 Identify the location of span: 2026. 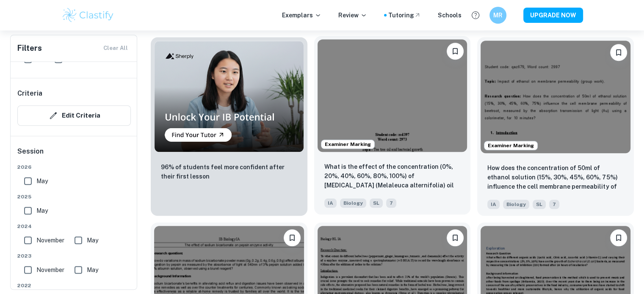
(74, 167).